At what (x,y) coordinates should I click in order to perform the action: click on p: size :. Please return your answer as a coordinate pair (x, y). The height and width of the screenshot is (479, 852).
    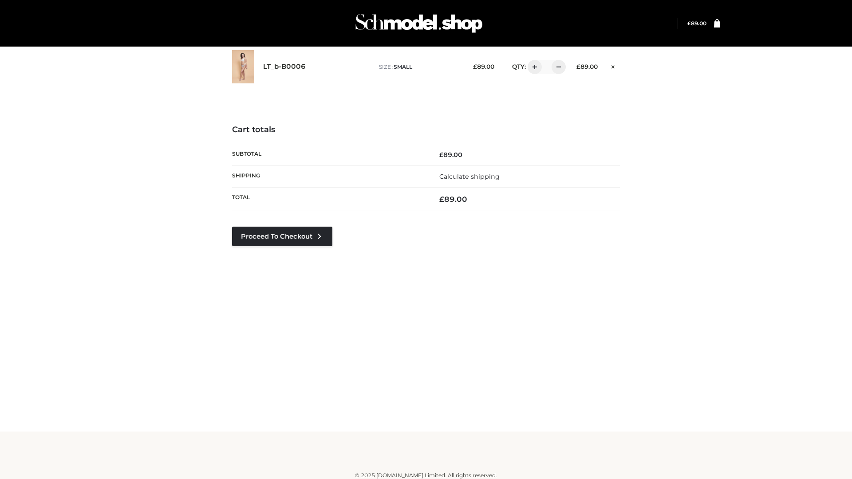
    Looking at the image, I should click on (419, 67).